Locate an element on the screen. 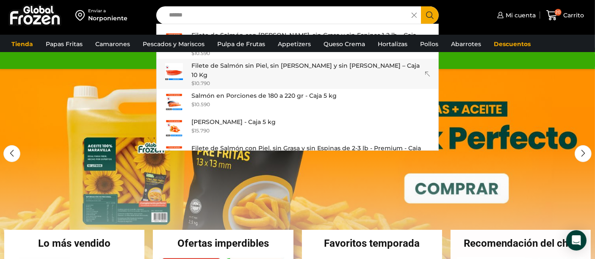 The width and height of the screenshot is (595, 259). a: Pollos is located at coordinates (429, 44).